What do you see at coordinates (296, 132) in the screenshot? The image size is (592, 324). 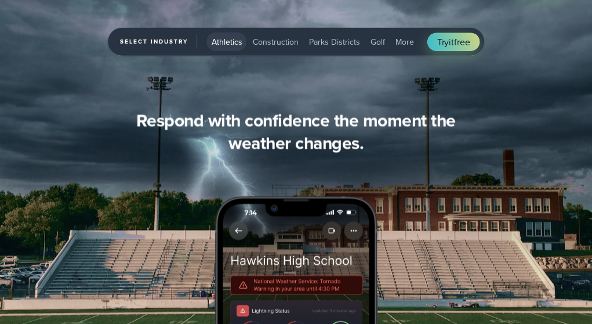 I see `h3: Respond with confidence the moment the weather changes.` at bounding box center [296, 132].